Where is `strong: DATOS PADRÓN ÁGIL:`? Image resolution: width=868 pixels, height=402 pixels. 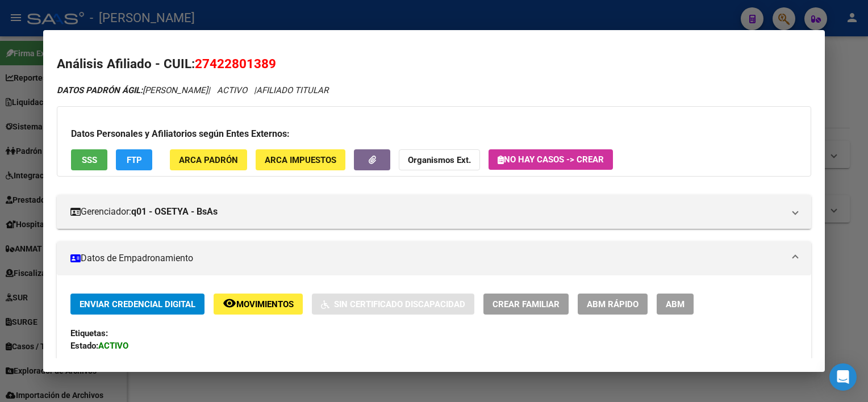 strong: DATOS PADRÓN ÁGIL: is located at coordinates (99, 91).